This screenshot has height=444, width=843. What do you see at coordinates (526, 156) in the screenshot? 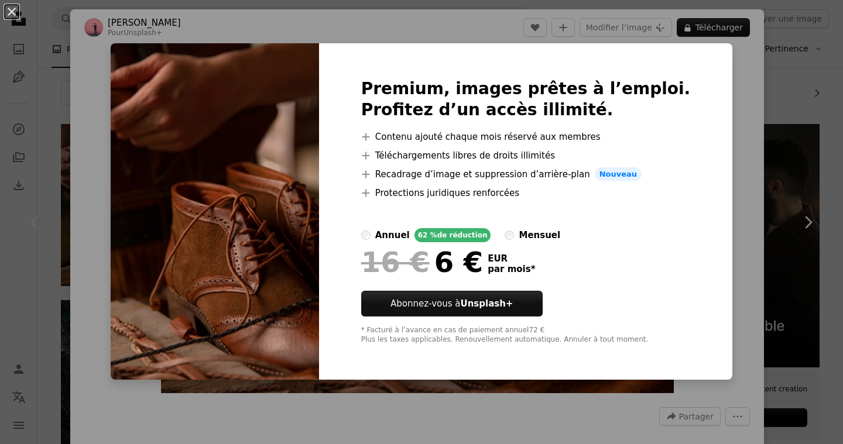
I see `li: Téléchargements libres de droits illimités` at bounding box center [526, 156].